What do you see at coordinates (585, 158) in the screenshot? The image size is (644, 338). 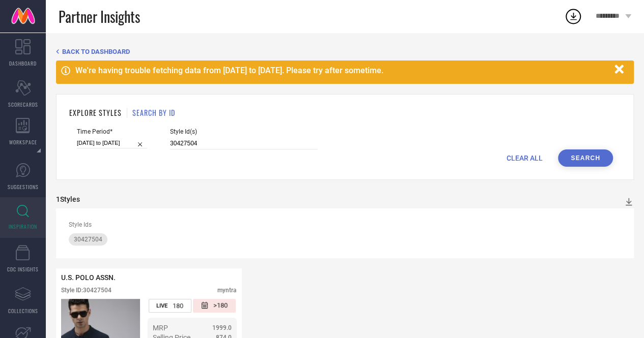 I see `button: Search` at bounding box center [585, 158].